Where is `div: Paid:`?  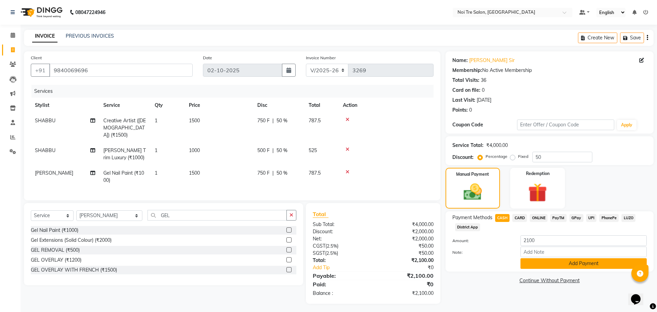 div: Paid: is located at coordinates (340, 284).